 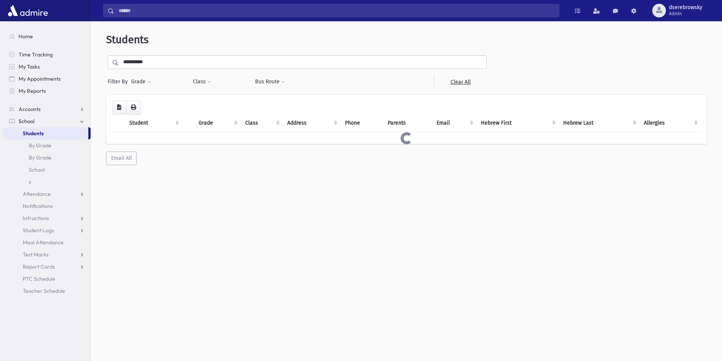 I want to click on span: Infractions, so click(x=36, y=218).